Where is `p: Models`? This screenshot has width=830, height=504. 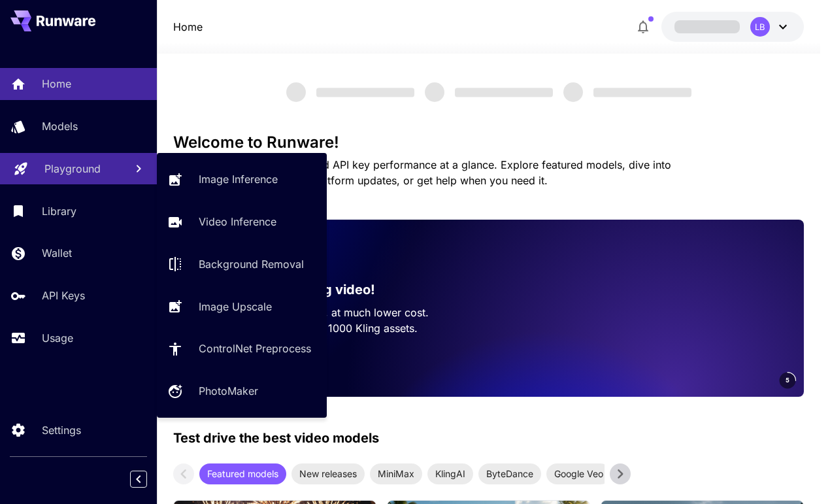 p: Models is located at coordinates (60, 126).